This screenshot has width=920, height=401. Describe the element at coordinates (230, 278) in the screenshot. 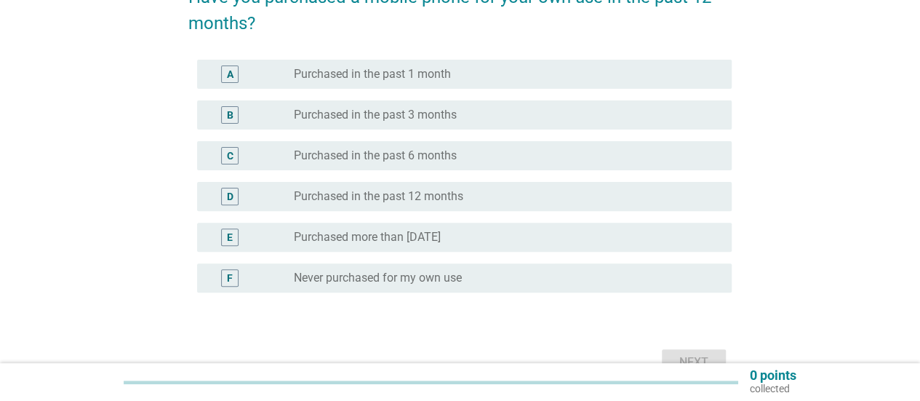

I see `div: F` at that location.